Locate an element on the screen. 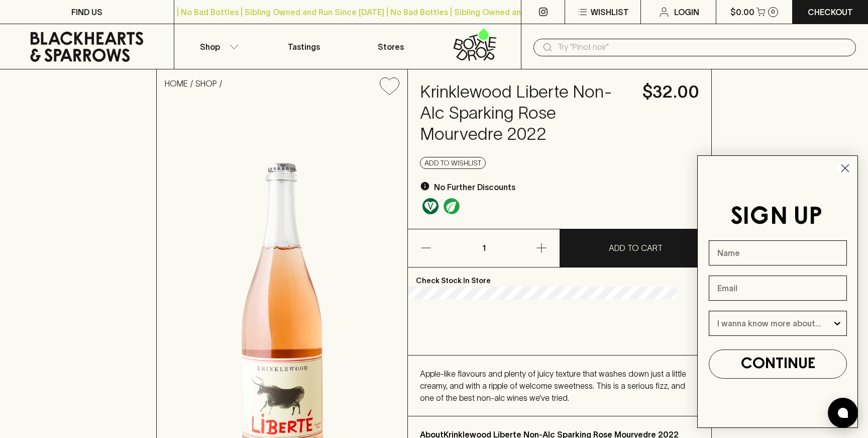 Image resolution: width=868 pixels, height=438 pixels. input: Email is located at coordinates (778, 288).